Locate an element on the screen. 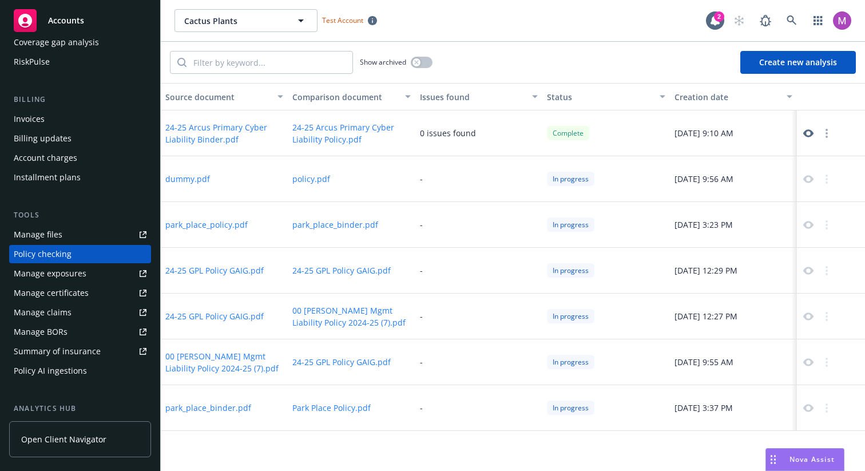 This screenshot has width=865, height=471. div: Comparison document is located at coordinates (345, 97).